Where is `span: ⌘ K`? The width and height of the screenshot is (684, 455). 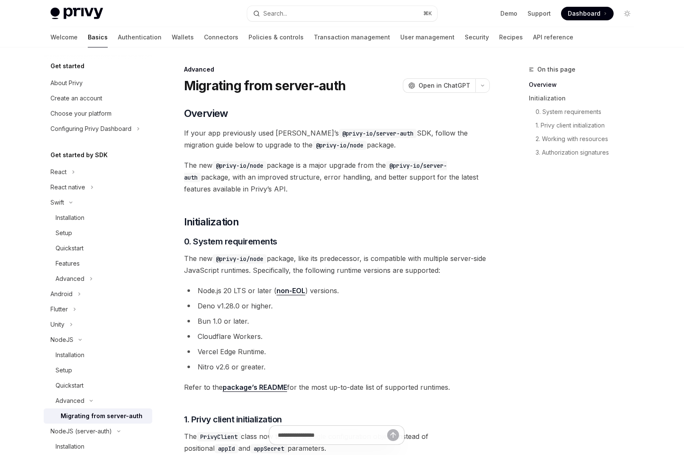
span: ⌘ K is located at coordinates (427, 14).